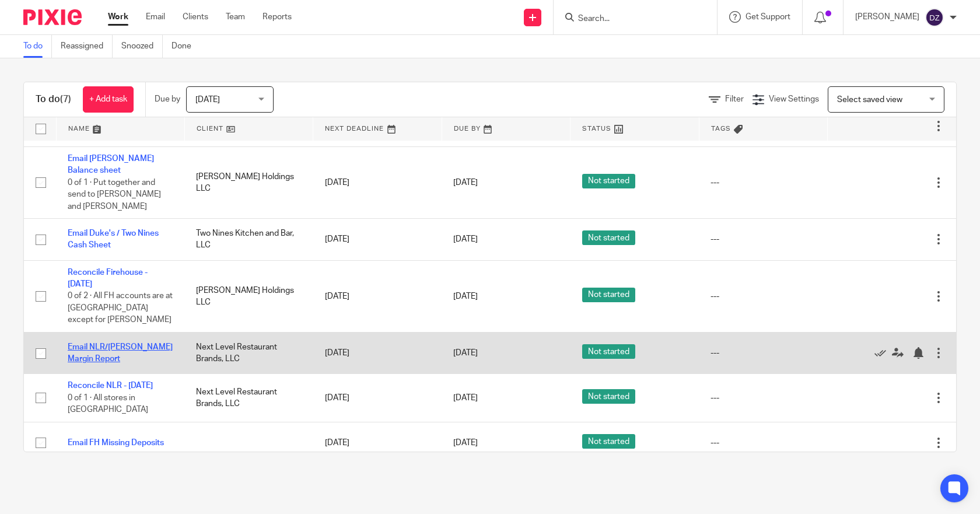 This screenshot has width=980, height=514. What do you see at coordinates (53, 99) in the screenshot?
I see `h1: To do` at bounding box center [53, 99].